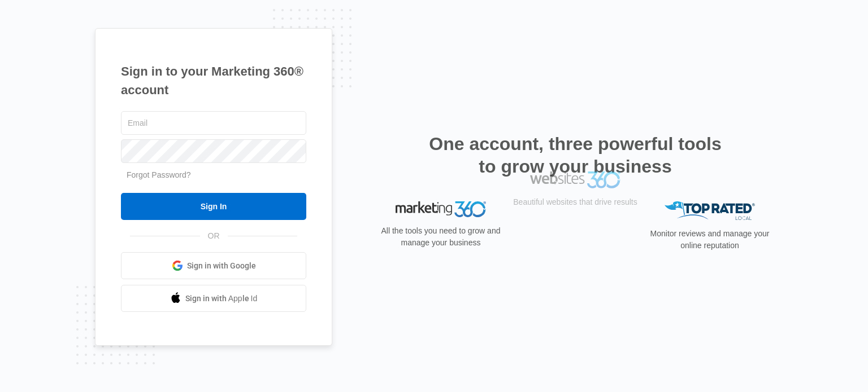 The image size is (868, 392). Describe the element at coordinates (214, 206) in the screenshot. I see `input: Sign In` at that location.